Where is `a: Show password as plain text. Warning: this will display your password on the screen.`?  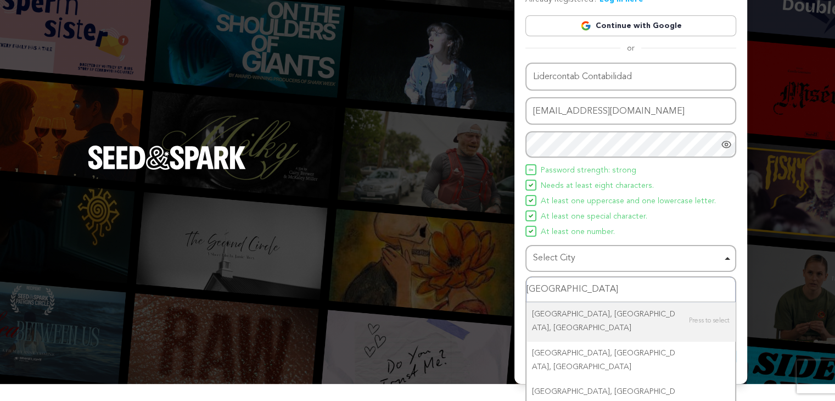
a: Show password as plain text. Warning: this will display your password on the screen. is located at coordinates (726, 144).